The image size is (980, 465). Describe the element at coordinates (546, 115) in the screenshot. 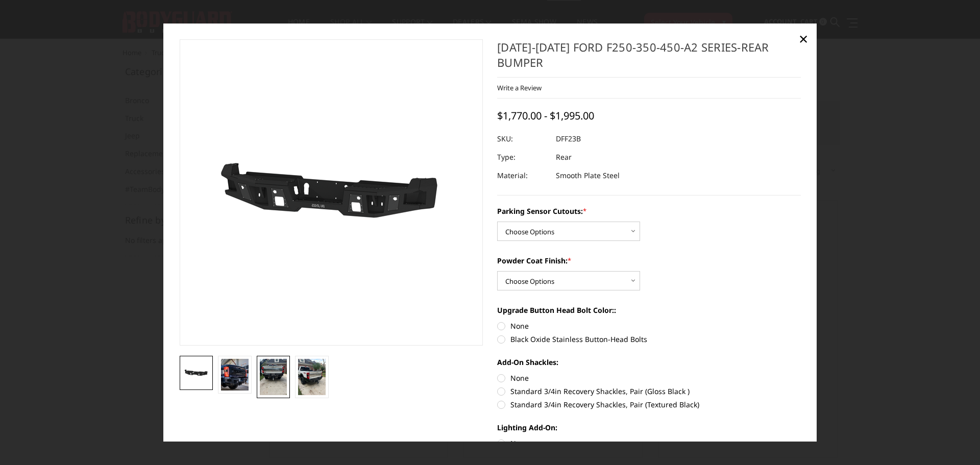

I see `span: $1,770.00 - $1,995.00` at that location.